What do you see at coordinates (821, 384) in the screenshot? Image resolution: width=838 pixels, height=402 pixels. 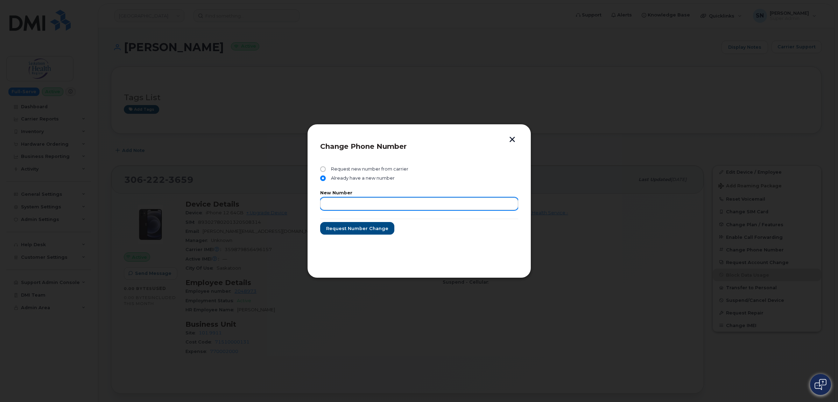 I see `img: Open chat` at bounding box center [821, 384].